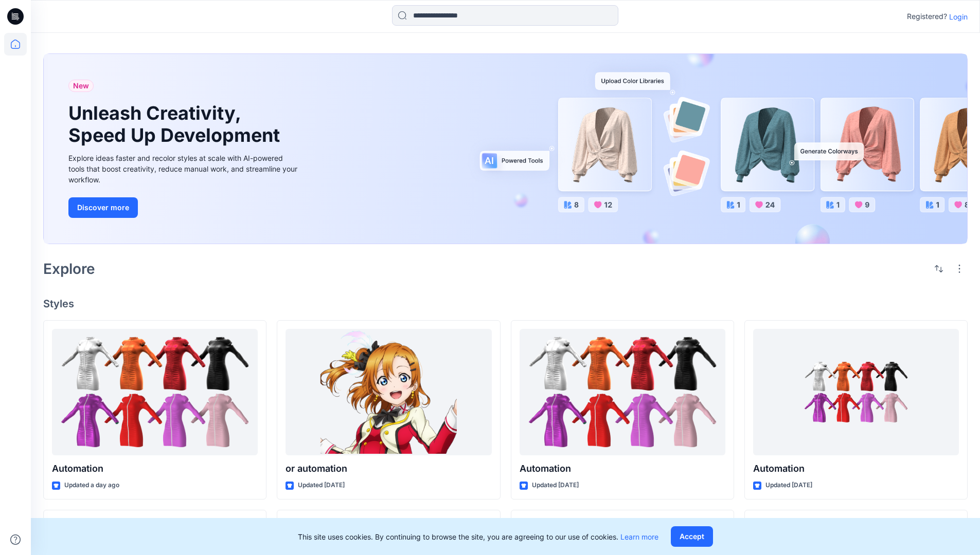  I want to click on p: Registered?, so click(927, 16).